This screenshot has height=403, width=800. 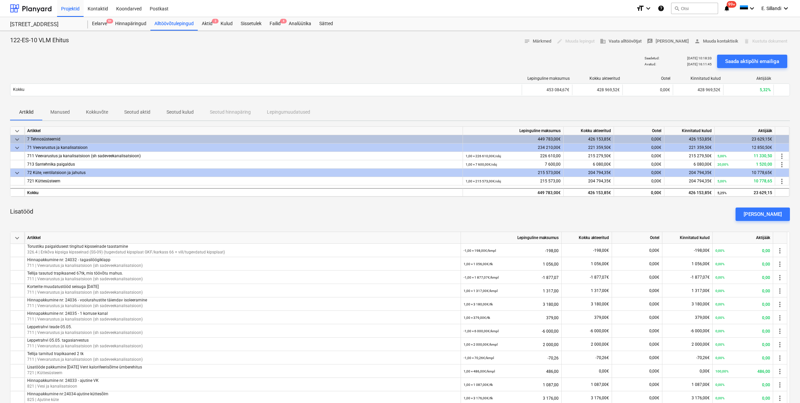 I want to click on div: 1 056,00, so click(x=511, y=264).